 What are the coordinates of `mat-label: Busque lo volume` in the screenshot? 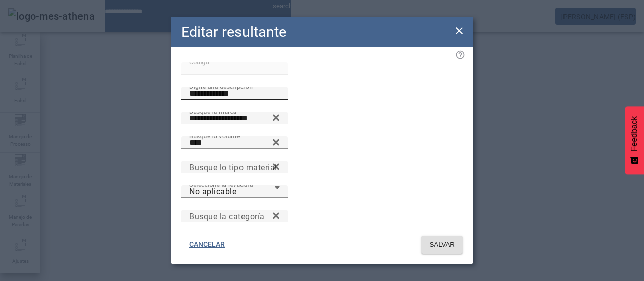 It's located at (214, 136).